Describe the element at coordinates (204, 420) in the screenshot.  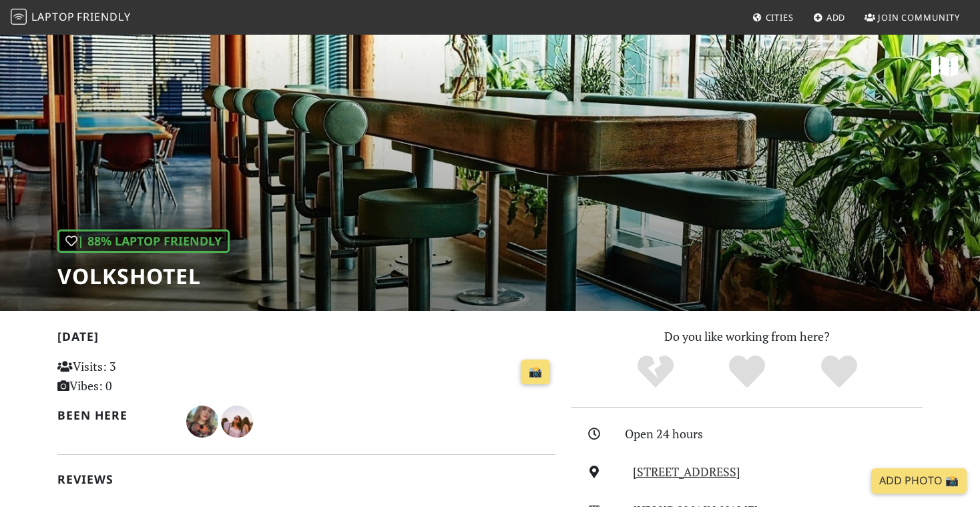
I see `span: Julia Schilder` at that location.